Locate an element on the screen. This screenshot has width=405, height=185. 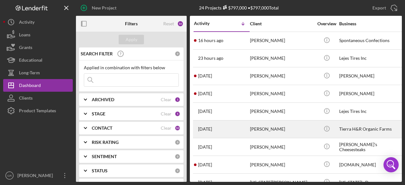
a: Activity is located at coordinates (38, 22).